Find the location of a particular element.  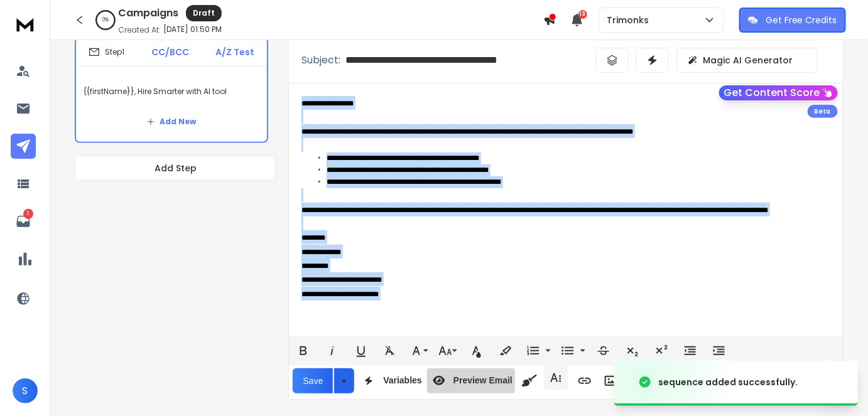

button: S is located at coordinates (25, 391).